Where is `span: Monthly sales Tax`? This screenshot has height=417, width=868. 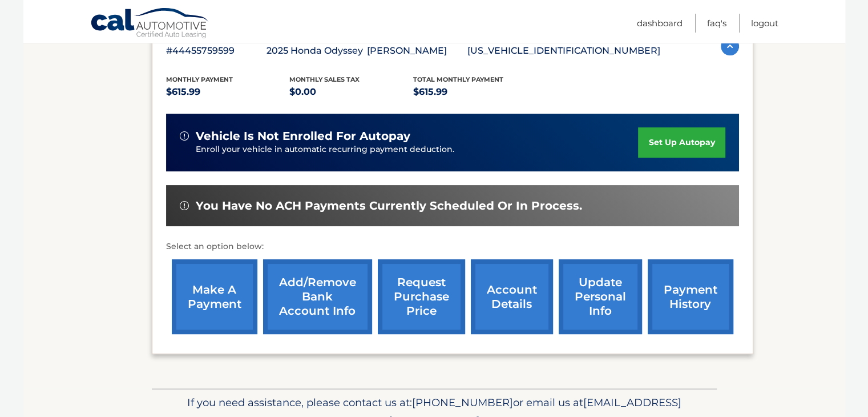 span: Monthly sales Tax is located at coordinates (324, 80).